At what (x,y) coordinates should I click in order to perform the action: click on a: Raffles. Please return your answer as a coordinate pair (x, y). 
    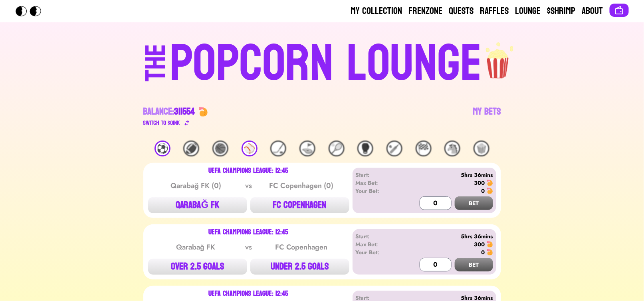
    Looking at the image, I should click on (494, 11).